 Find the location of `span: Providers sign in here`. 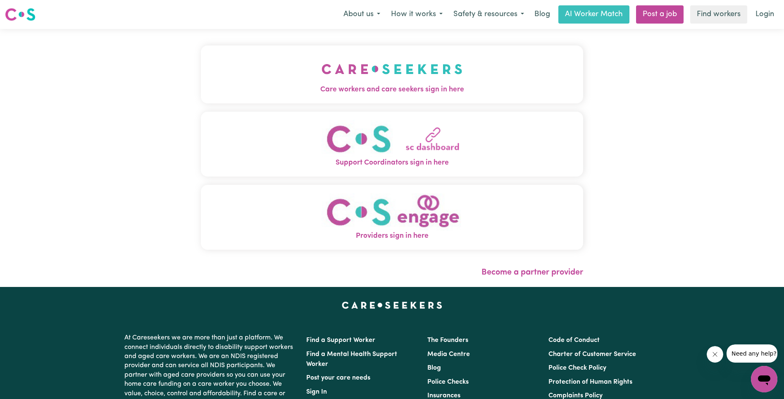

span: Providers sign in here is located at coordinates (392, 236).